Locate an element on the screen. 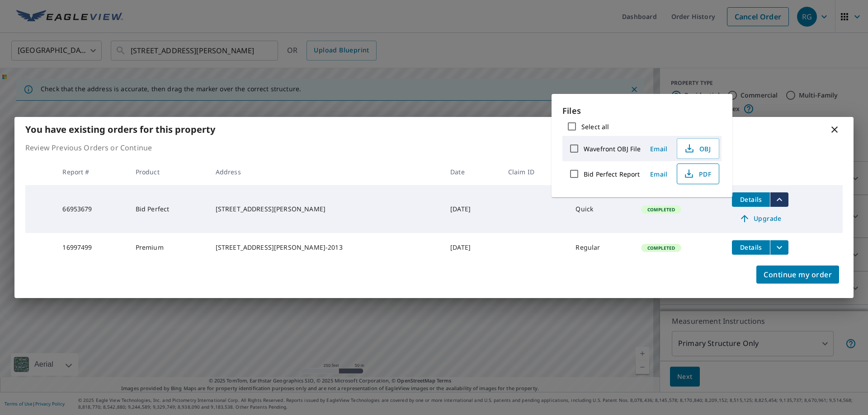  button: detailsBtn-66953679 is located at coordinates (751, 200).